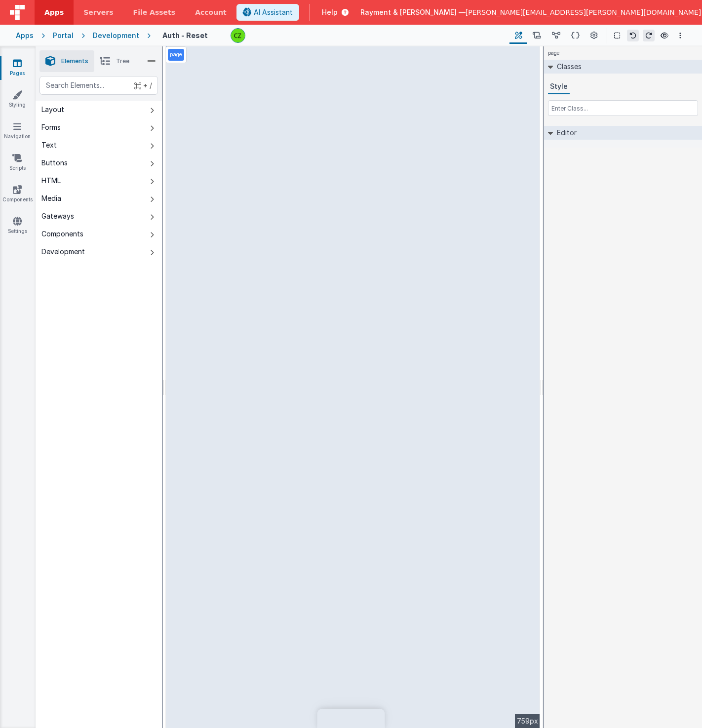 The image size is (702, 728). What do you see at coordinates (99, 109) in the screenshot?
I see `button: Layout` at bounding box center [99, 109].